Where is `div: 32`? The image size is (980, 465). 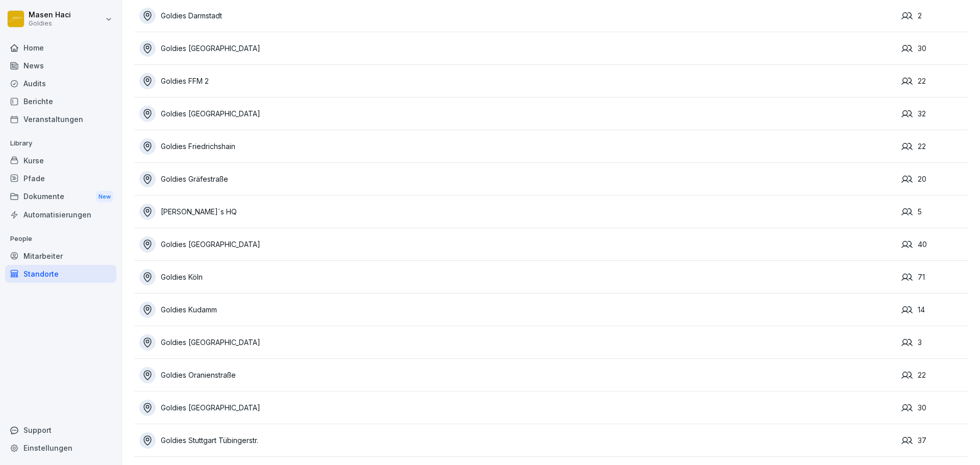 div: 32 is located at coordinates (935, 114).